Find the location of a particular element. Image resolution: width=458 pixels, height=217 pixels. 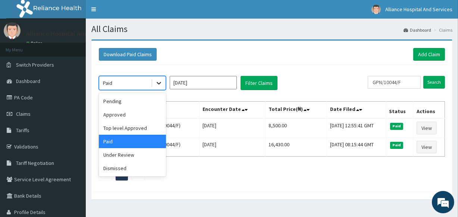

input: Search is located at coordinates (434, 82).